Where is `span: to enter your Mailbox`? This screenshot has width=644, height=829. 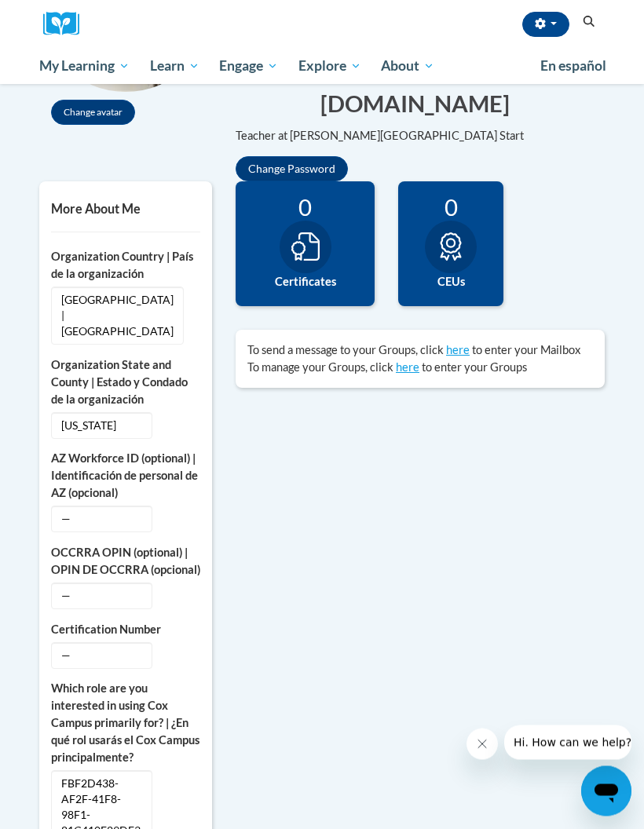 span: to enter your Mailbox is located at coordinates (526, 350).